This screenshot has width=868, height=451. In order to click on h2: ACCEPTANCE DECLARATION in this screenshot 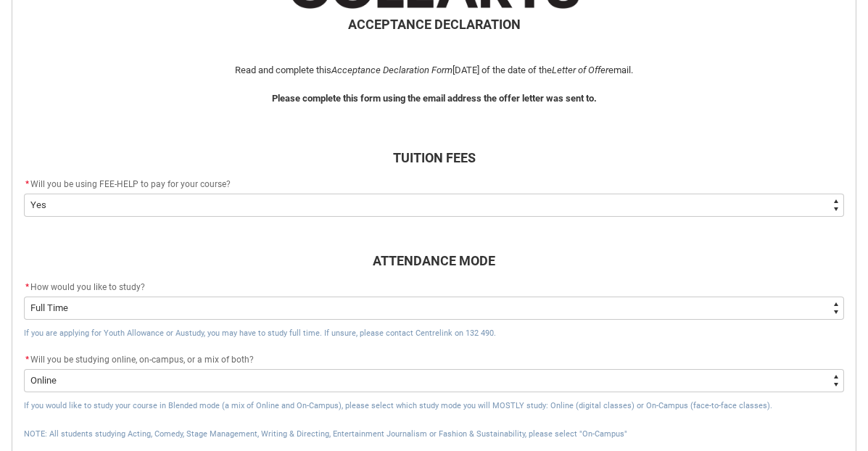, I will do `click(434, 24)`.